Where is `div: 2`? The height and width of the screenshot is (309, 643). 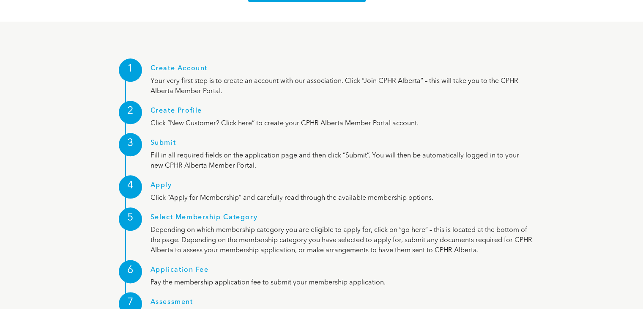 div: 2 is located at coordinates (130, 112).